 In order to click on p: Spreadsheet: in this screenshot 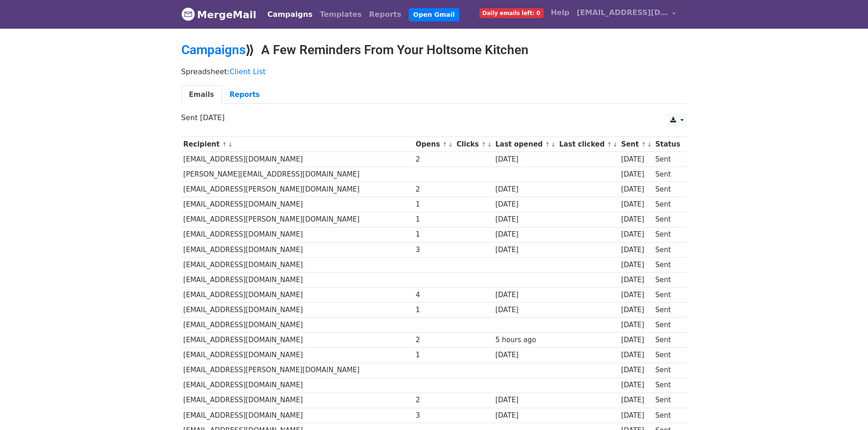, I will do `click(434, 72)`.